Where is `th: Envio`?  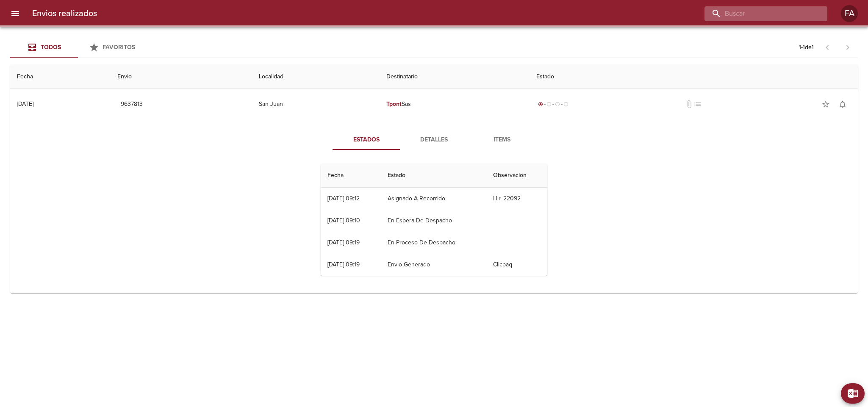
th: Envio is located at coordinates (182, 77).